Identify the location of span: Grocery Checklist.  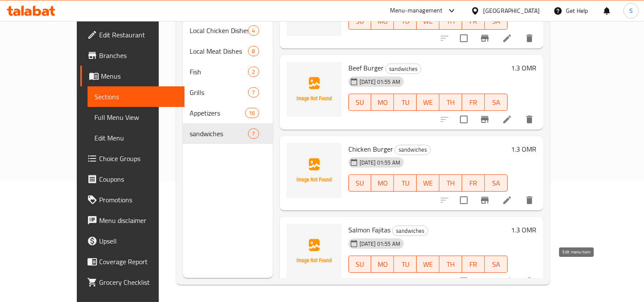
(138, 282).